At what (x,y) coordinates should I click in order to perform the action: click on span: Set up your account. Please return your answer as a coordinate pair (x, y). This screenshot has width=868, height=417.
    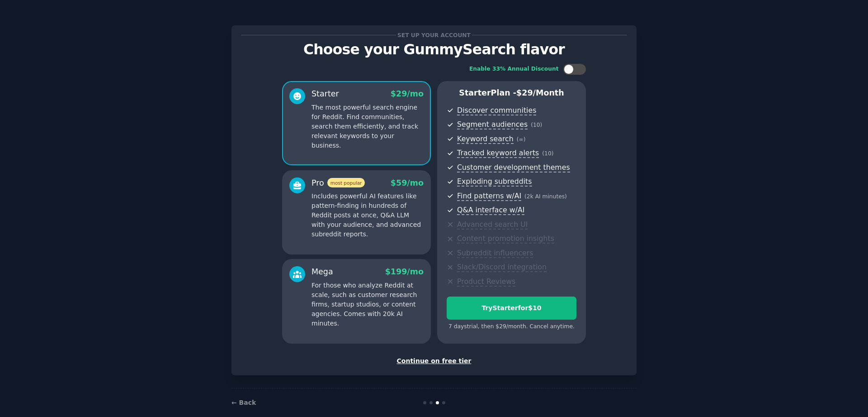
    Looking at the image, I should click on (434, 35).